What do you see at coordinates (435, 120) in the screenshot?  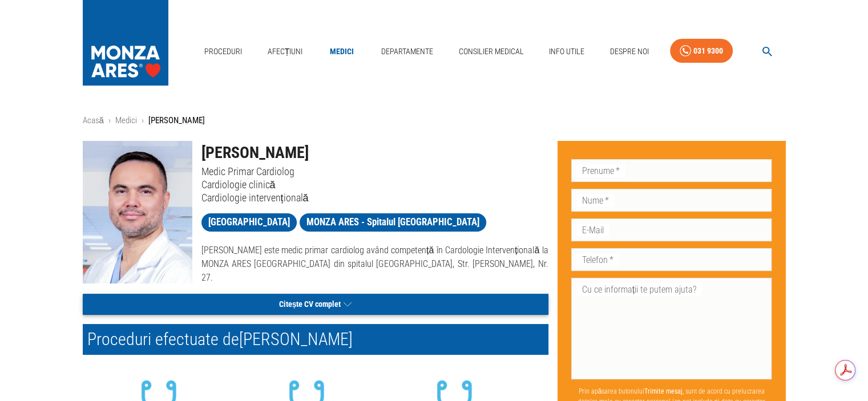 I see `nav: breadcrumb` at bounding box center [435, 120].